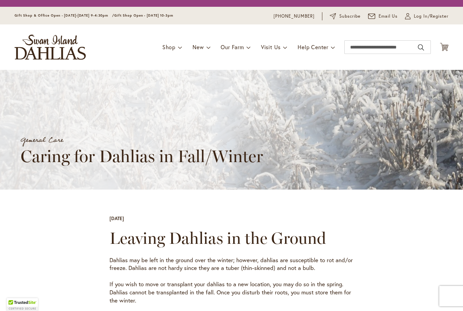  What do you see at coordinates (388, 16) in the screenshot?
I see `span: Email Us` at bounding box center [388, 16].